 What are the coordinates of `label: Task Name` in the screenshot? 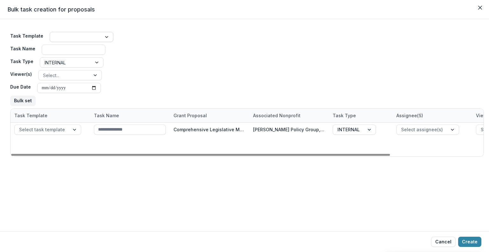 It's located at (23, 48).